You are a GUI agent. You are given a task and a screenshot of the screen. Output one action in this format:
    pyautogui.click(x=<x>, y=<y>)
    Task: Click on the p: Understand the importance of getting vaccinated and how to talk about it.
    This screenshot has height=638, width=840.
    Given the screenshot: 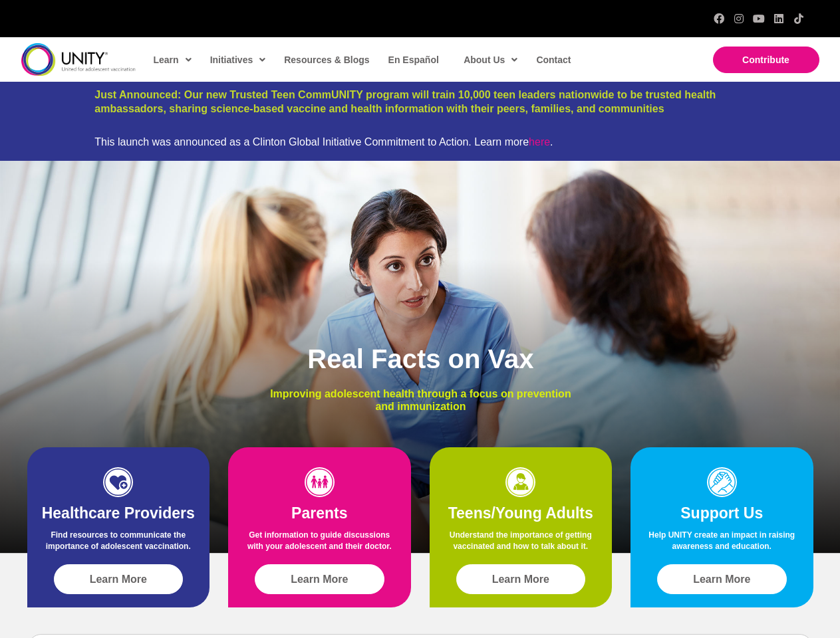 What is the action you would take?
    pyautogui.click(x=521, y=544)
    